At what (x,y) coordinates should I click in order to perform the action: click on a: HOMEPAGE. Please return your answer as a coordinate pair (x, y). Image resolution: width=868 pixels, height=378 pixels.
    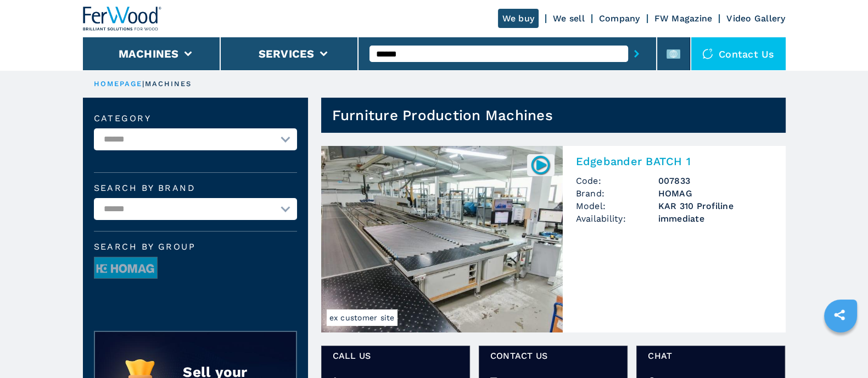
    Looking at the image, I should click on (118, 84).